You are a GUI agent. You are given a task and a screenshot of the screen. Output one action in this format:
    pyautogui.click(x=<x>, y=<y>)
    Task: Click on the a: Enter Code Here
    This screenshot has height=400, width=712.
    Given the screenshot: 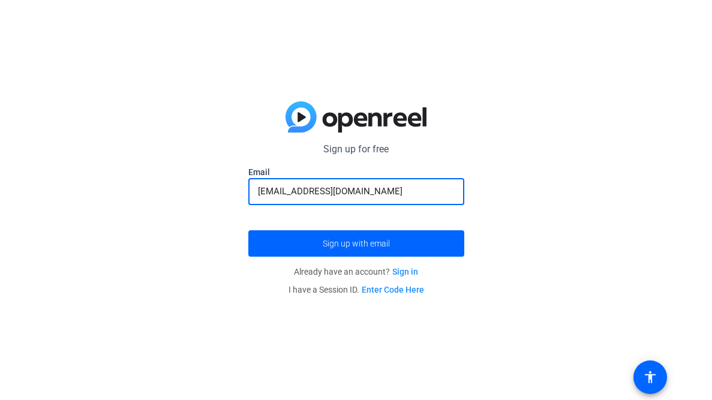 What is the action you would take?
    pyautogui.click(x=393, y=290)
    